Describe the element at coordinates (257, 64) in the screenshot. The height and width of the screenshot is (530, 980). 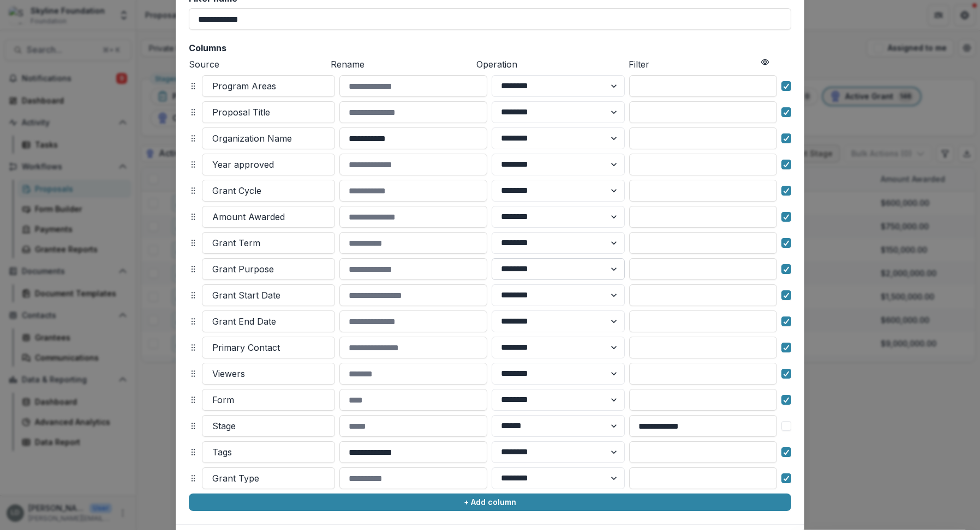
I see `p: Source` at that location.